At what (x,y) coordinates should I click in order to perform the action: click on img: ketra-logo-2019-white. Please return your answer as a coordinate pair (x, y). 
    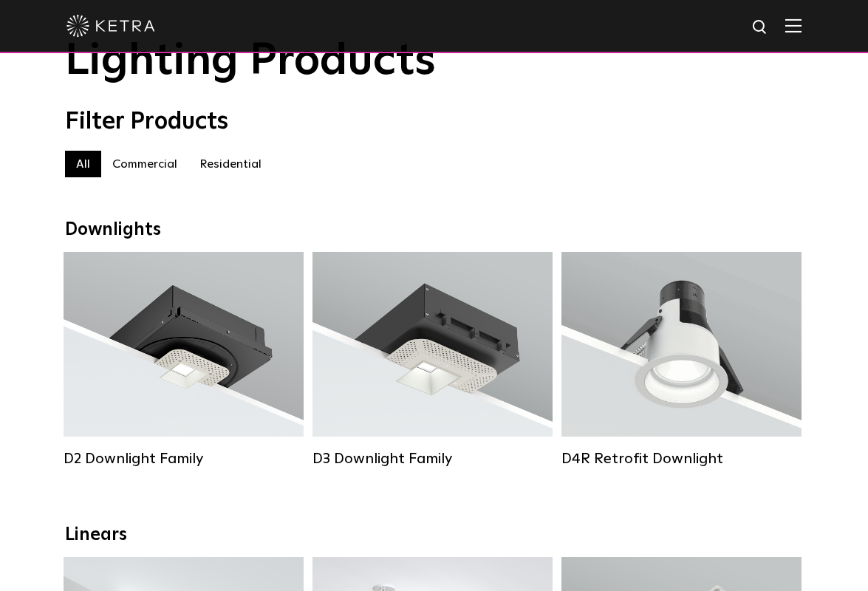
    Looking at the image, I should click on (111, 25).